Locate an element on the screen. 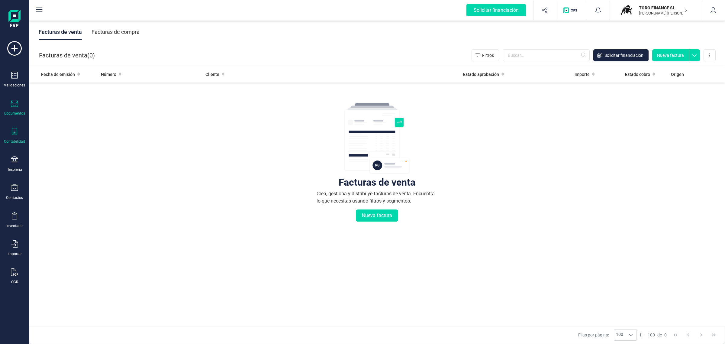 The height and width of the screenshot is (344, 725). span: 1 is located at coordinates (640, 335).